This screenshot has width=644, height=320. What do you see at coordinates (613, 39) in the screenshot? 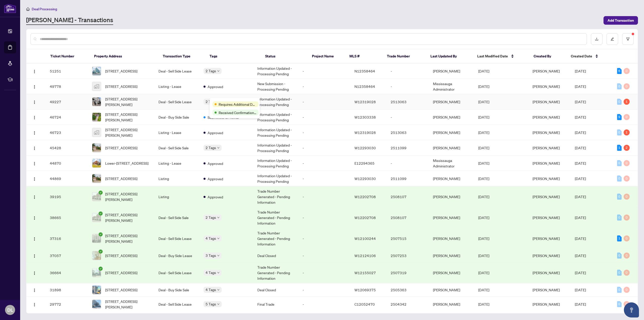
I see `span: edit` at bounding box center [613, 39].